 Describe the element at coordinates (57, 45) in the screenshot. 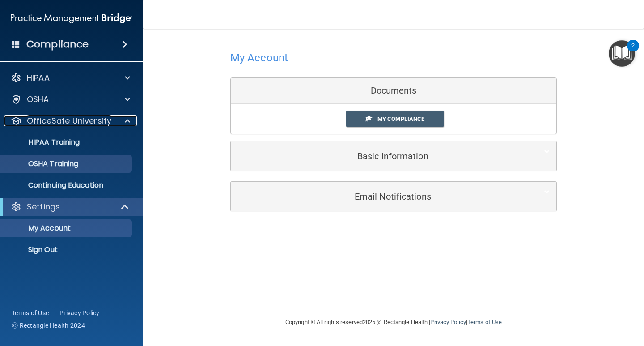

I see `h4: Compliance` at that location.